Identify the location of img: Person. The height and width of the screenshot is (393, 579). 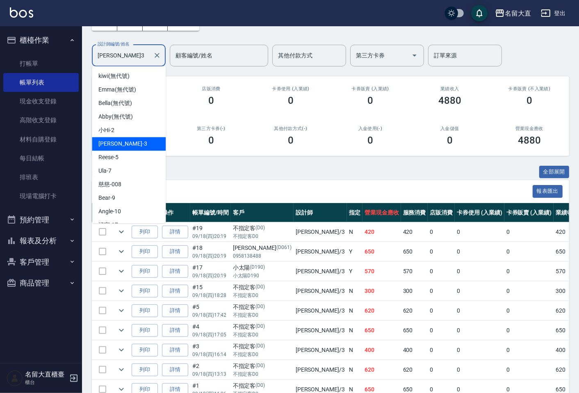
(15, 378).